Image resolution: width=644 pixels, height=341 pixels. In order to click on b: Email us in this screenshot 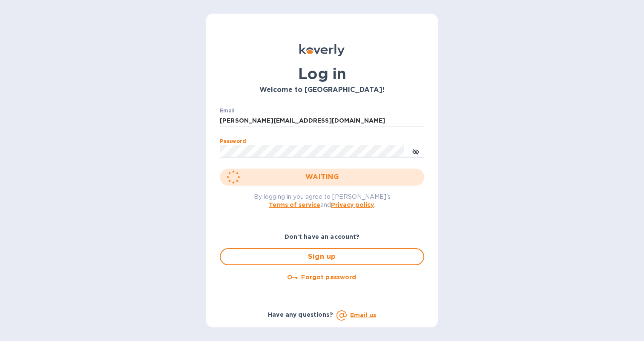, I will do `click(363, 315)`.